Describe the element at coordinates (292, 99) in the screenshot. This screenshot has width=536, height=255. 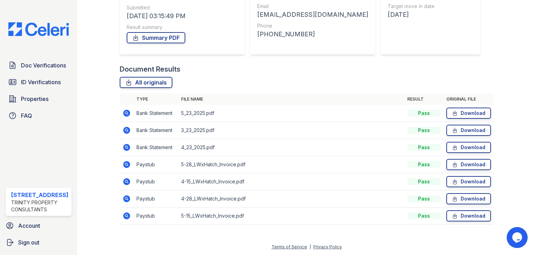
I see `th: File name` at that location.